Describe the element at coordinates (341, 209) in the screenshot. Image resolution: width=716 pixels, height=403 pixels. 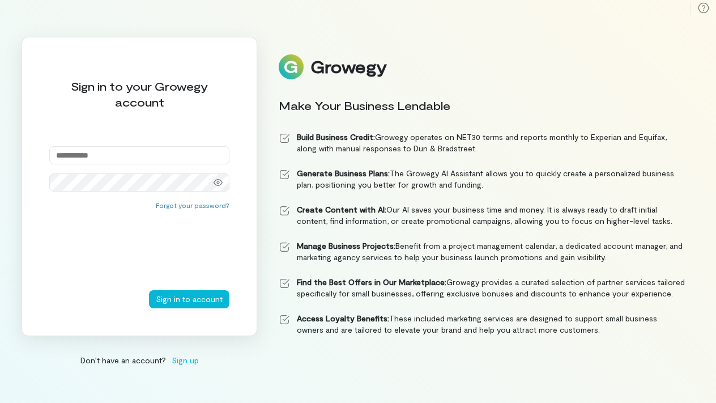
I see `strong: Create Content with AI:` at that location.